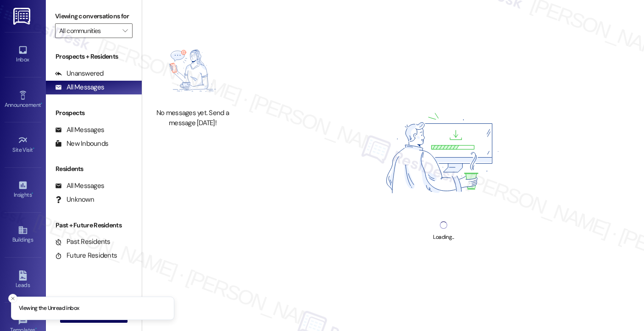 The image size is (644, 331). Describe the element at coordinates (88, 31) in the screenshot. I see `input: All communities` at that location.